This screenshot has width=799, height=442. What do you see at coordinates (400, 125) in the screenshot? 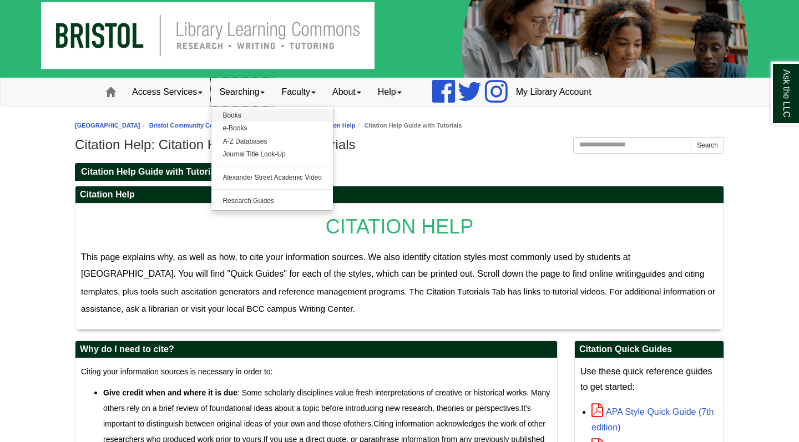
I see `nav: breadcrumb` at bounding box center [400, 125].